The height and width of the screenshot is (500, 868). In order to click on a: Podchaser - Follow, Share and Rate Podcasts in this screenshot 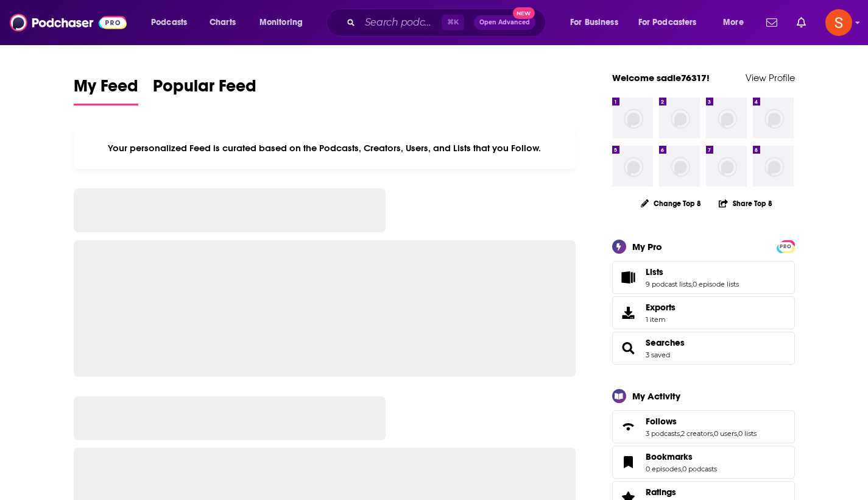, I will do `click(69, 22)`.